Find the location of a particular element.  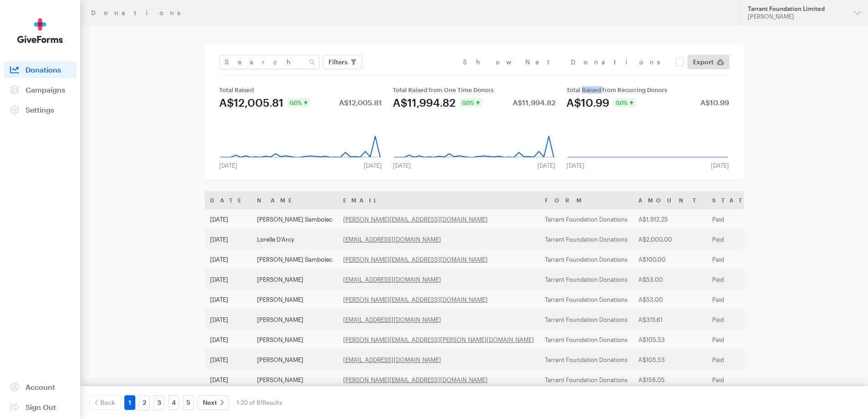

span: Filters is located at coordinates (338, 62).